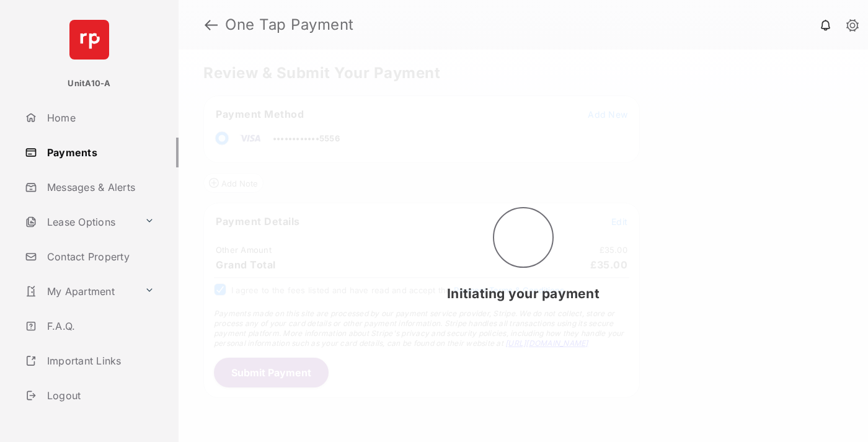 This screenshot has height=442, width=868. Describe the element at coordinates (99, 187) in the screenshot. I see `a: Messages & Alerts` at that location.